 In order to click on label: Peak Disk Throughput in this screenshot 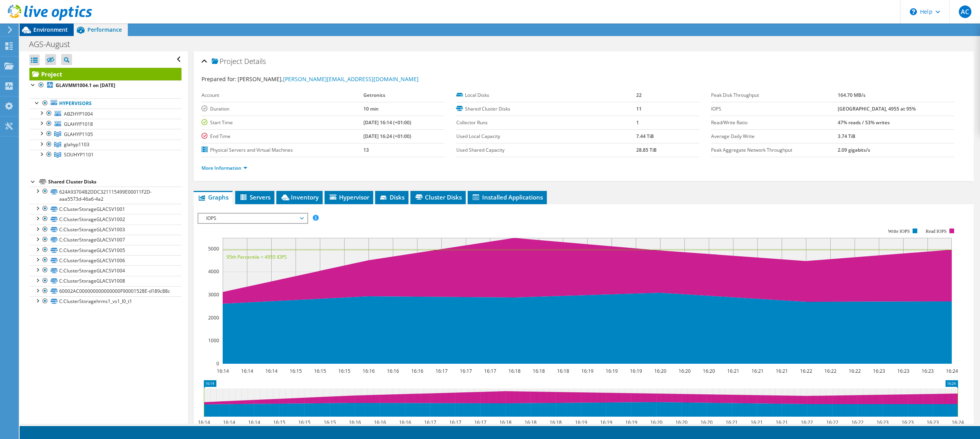, I will do `click(774, 96)`.